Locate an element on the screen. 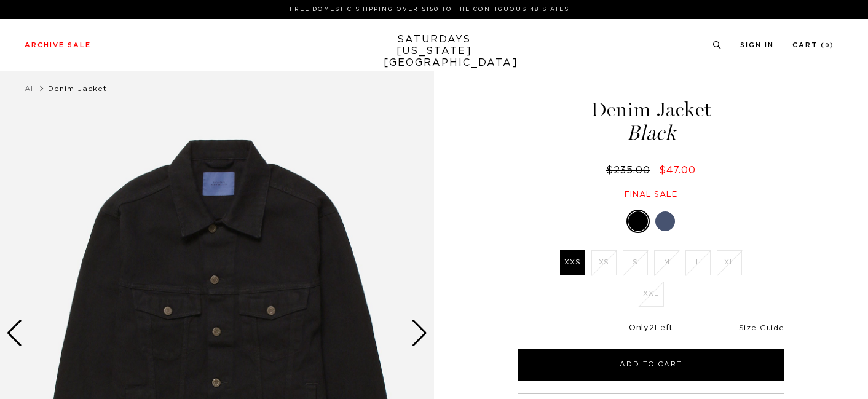  a: Sign In is located at coordinates (757, 45).